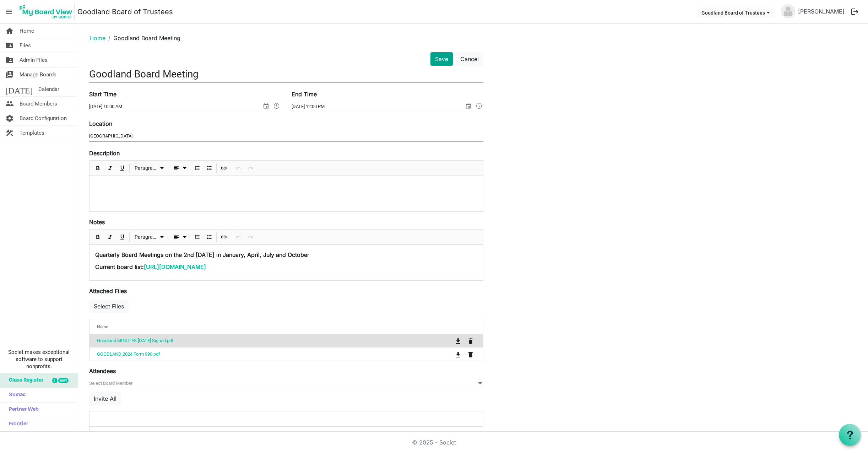 The width and height of the screenshot is (868, 453). What do you see at coordinates (10, 133) in the screenshot?
I see `span: construction` at bounding box center [10, 133].